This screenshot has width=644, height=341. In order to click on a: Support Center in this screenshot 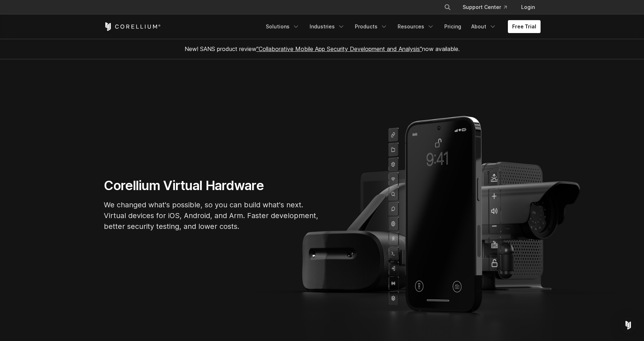, I will do `click(484, 7)`.